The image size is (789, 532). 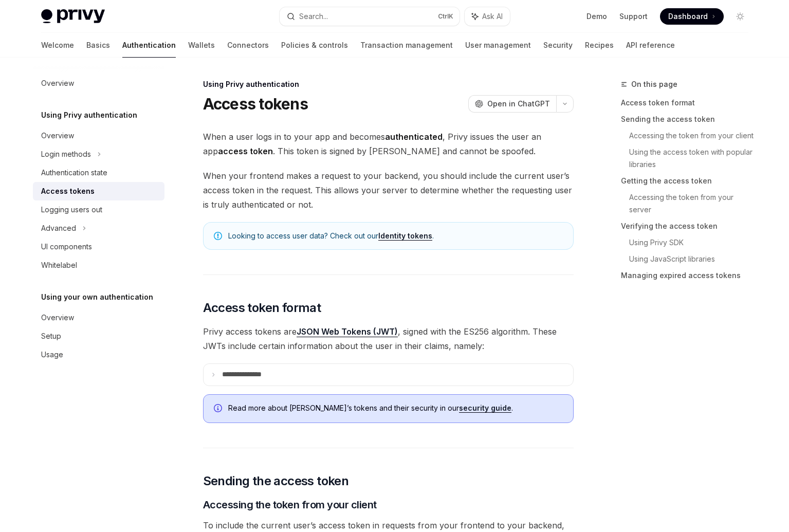 What do you see at coordinates (98, 265) in the screenshot?
I see `a: Whitelabel` at bounding box center [98, 265].